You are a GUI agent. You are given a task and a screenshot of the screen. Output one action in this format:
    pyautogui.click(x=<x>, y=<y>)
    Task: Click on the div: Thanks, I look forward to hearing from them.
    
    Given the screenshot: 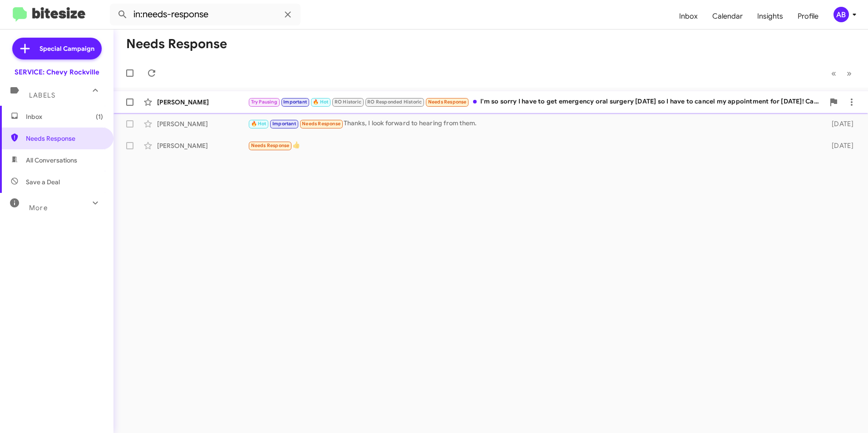 What is the action you would take?
    pyautogui.click(x=533, y=124)
    